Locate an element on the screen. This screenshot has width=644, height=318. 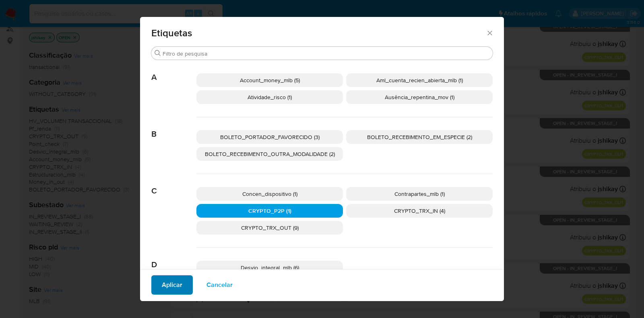
button: Cancelar is located at coordinates (219, 285).